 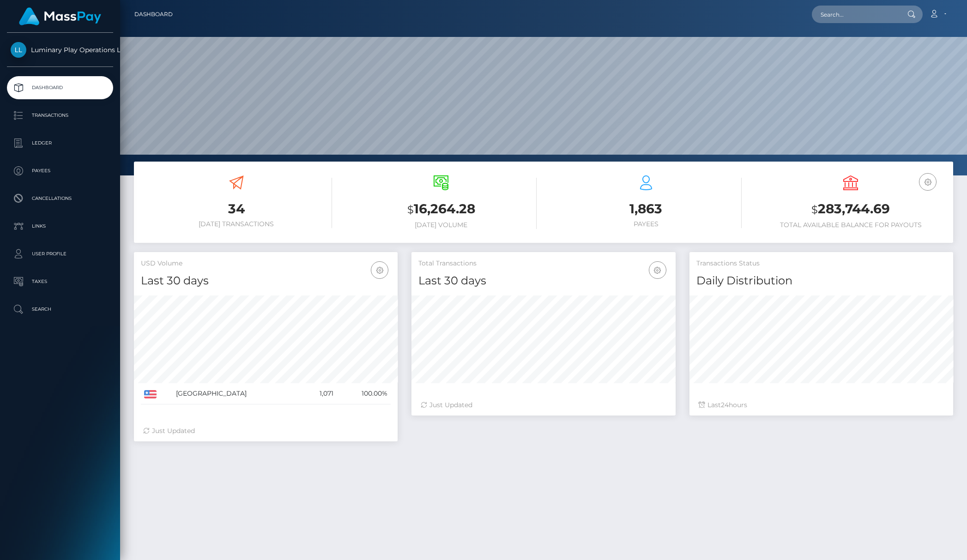 I want to click on td: 1,071, so click(x=320, y=394).